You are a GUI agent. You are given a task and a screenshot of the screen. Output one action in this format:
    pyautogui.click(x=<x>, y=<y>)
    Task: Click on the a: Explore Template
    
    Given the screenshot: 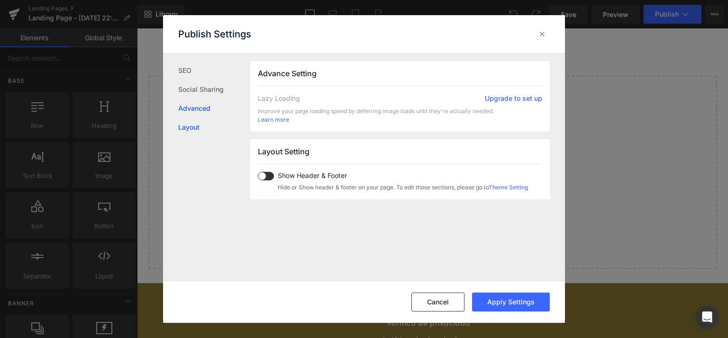 What is the action you would take?
    pyautogui.click(x=296, y=195)
    